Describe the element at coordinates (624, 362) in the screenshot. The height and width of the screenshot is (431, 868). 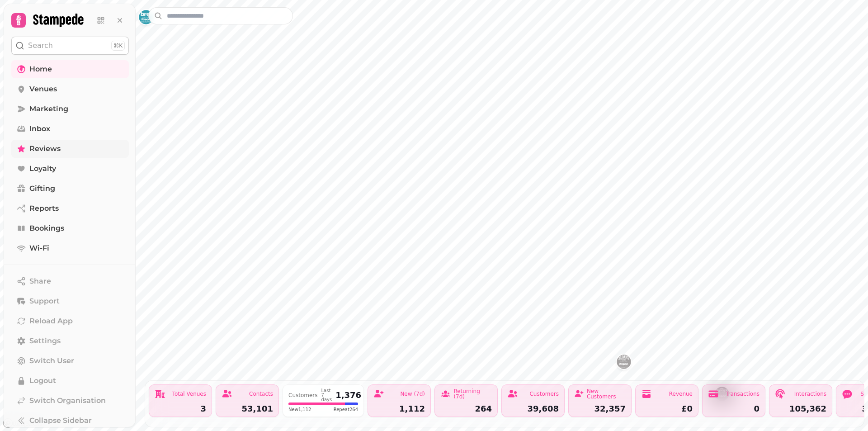
I see `button: Sloans` at that location.